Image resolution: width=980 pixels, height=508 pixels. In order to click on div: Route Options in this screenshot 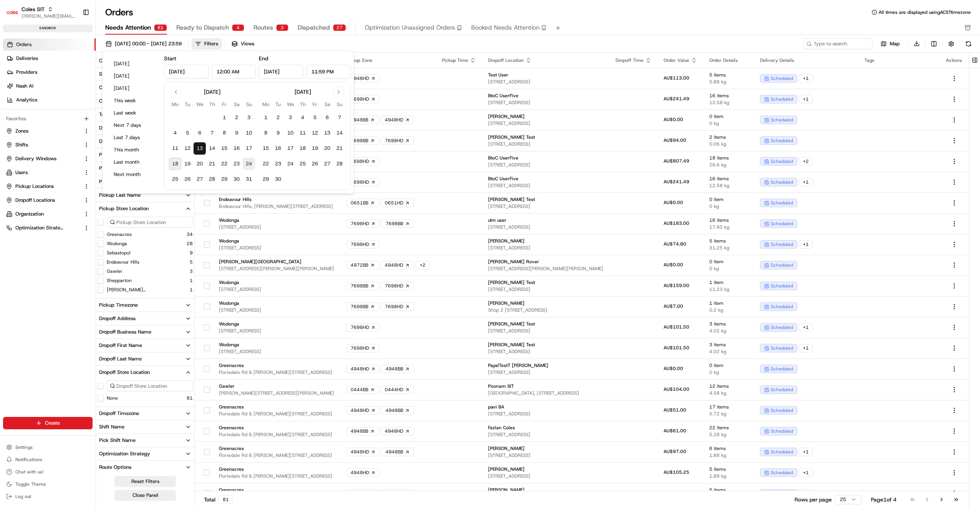, I will do `click(115, 467)`.